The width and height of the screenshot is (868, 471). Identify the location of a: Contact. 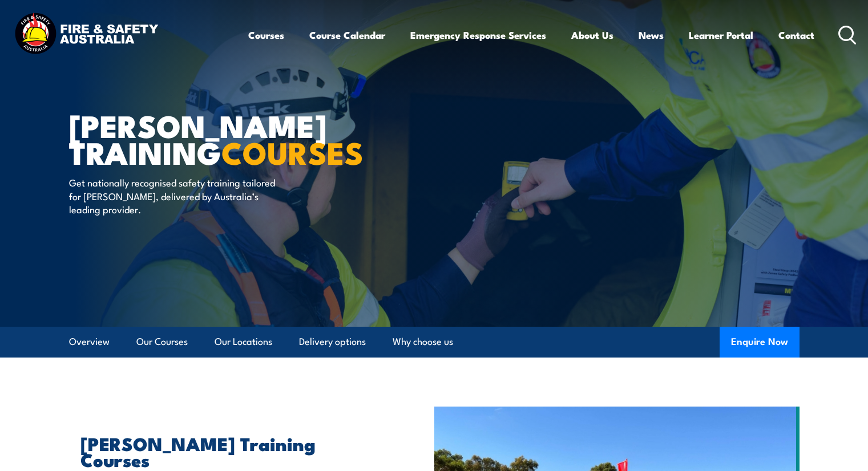
(796, 35).